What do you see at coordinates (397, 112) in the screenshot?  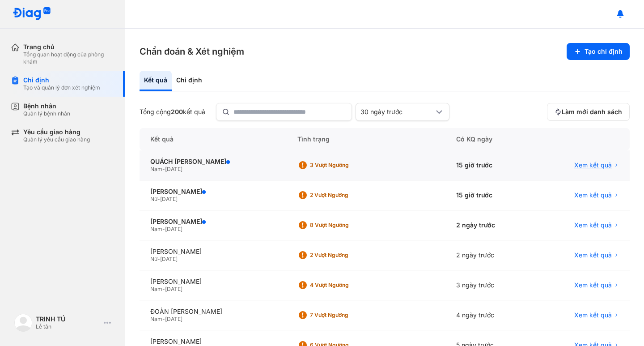 I see `div: 30 ngày trước` at bounding box center [397, 112].